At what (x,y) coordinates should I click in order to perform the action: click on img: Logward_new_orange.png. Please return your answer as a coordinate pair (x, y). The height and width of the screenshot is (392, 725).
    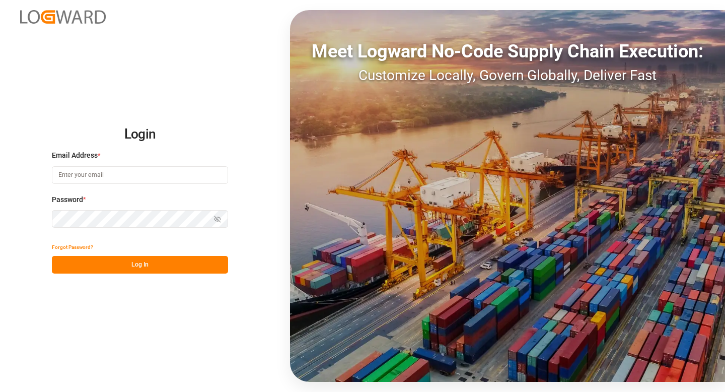
    Looking at the image, I should click on (63, 17).